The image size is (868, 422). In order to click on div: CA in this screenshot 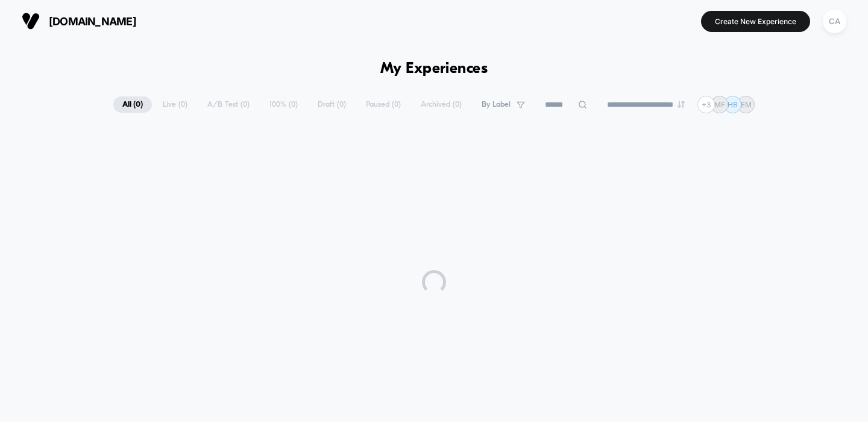, I will do `click(834, 21)`.